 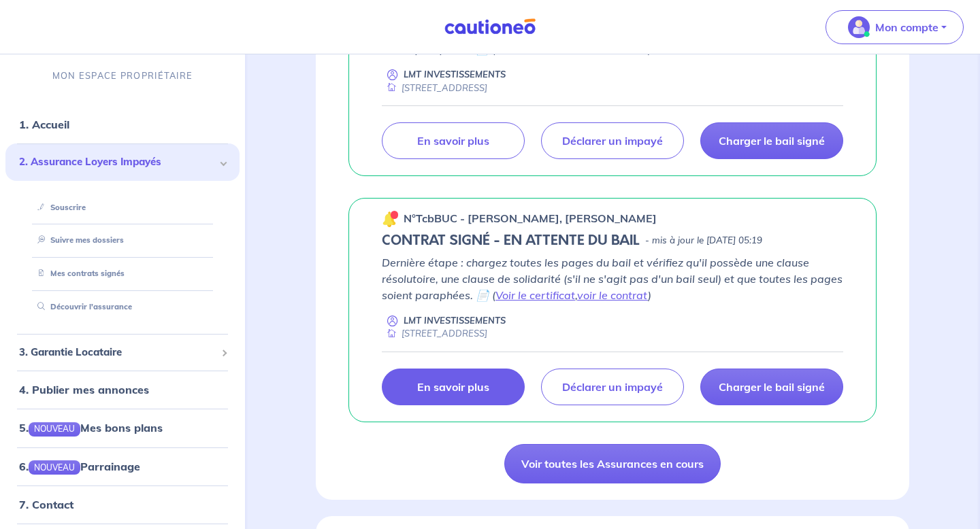 What do you see at coordinates (122, 125) in the screenshot?
I see `div: 1. Accueil` at bounding box center [122, 125].